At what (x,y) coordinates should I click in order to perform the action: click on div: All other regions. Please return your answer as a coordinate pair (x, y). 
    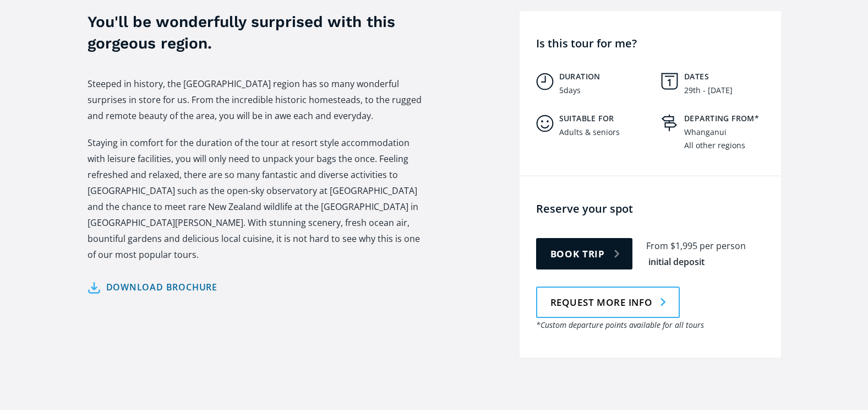
    Looking at the image, I should click on (715, 145).